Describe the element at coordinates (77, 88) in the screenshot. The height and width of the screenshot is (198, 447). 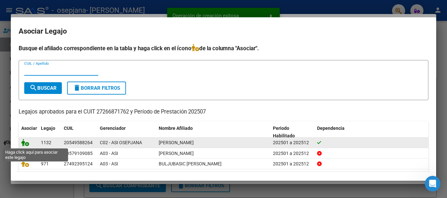
I see `mat-icon: delete` at that location.